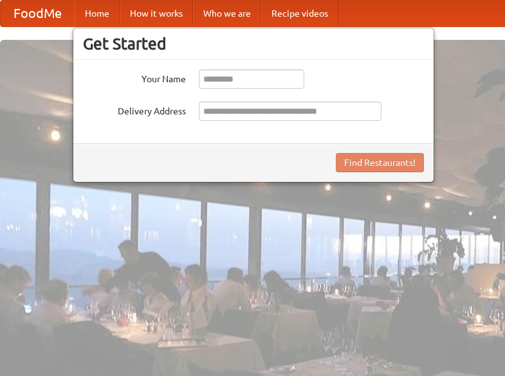 This screenshot has width=505, height=376. Describe the element at coordinates (227, 14) in the screenshot. I see `a: Who we are` at that location.